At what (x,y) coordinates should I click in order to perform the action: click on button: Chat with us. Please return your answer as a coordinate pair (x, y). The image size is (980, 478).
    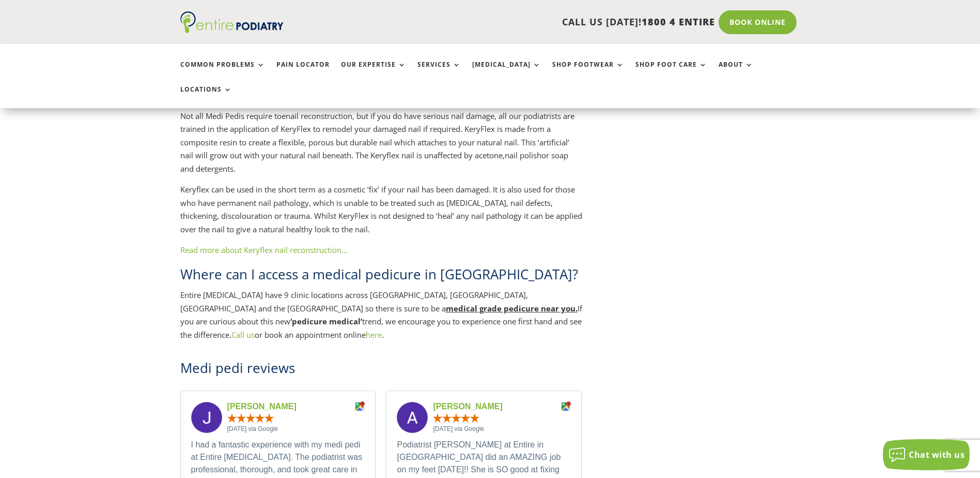
    Looking at the image, I should click on (927, 454).